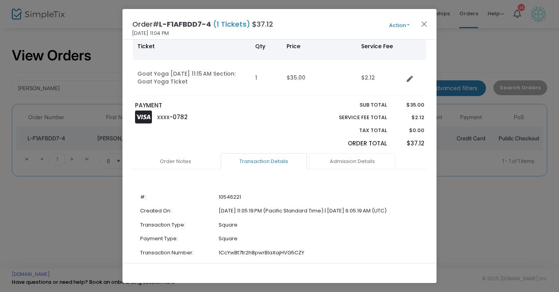  Describe the element at coordinates (266, 46) in the screenshot. I see `th: Qty` at that location.